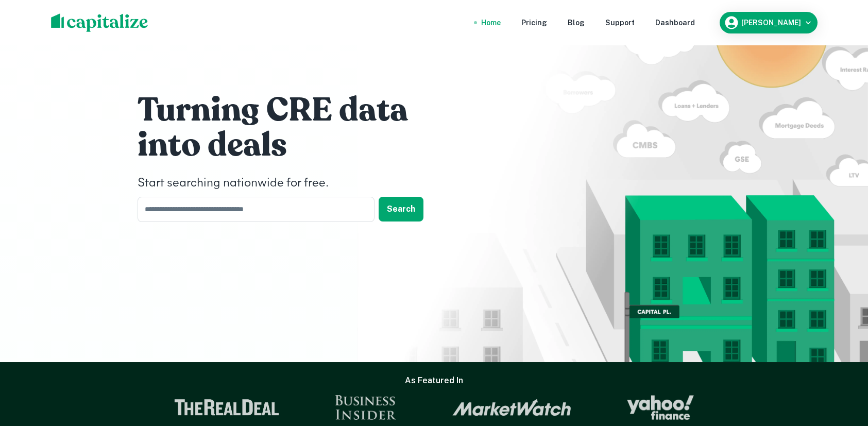 This screenshot has height=426, width=868. Describe the element at coordinates (512, 407) in the screenshot. I see `img: Market Watch` at that location.